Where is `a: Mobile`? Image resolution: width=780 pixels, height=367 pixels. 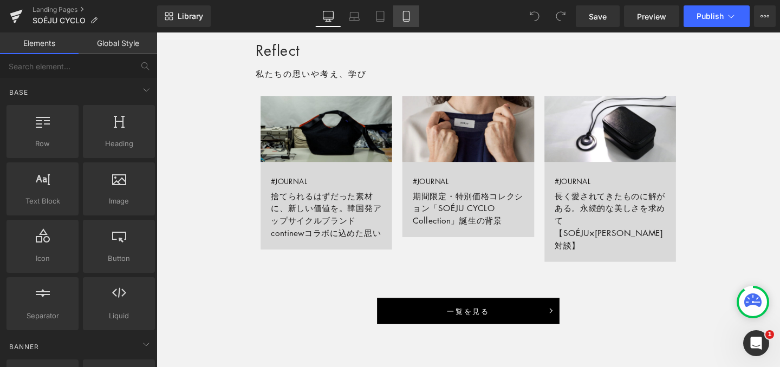 a: Mobile is located at coordinates (406, 16).